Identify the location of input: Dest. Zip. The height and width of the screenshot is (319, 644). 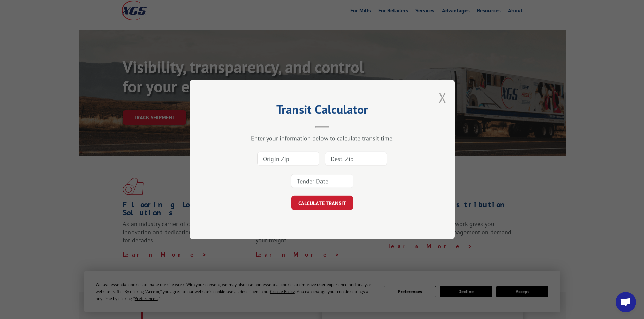
(356, 159).